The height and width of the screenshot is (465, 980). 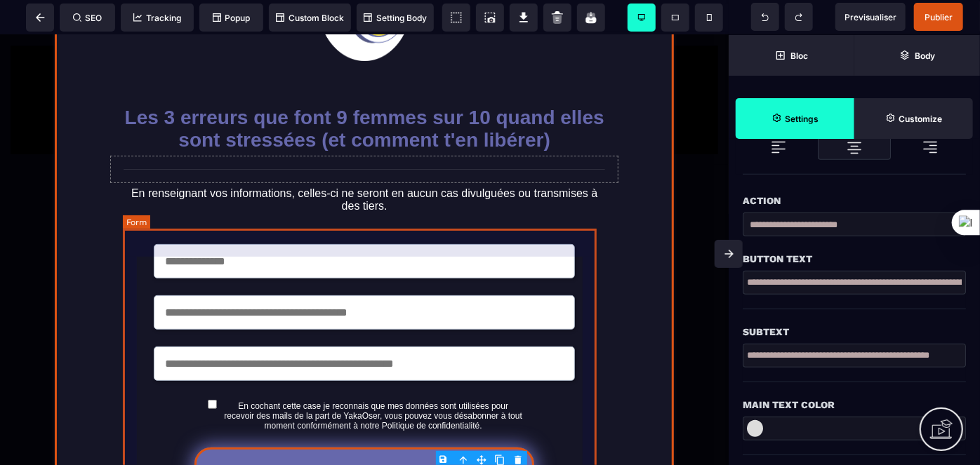 I want to click on b: Les 3 erreurs que font 9 femmes sur 10 quand elles sont stressées (et comment t'en libérer), so click(x=367, y=93).